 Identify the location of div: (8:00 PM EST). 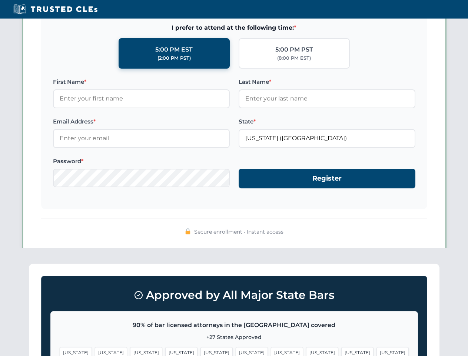
(294, 58).